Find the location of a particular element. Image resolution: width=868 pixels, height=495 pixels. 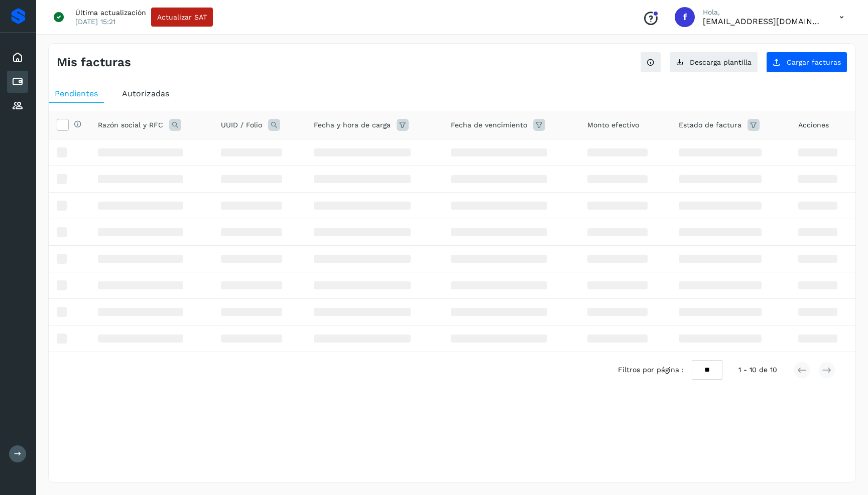

span: Filtros por página : is located at coordinates (650, 369).